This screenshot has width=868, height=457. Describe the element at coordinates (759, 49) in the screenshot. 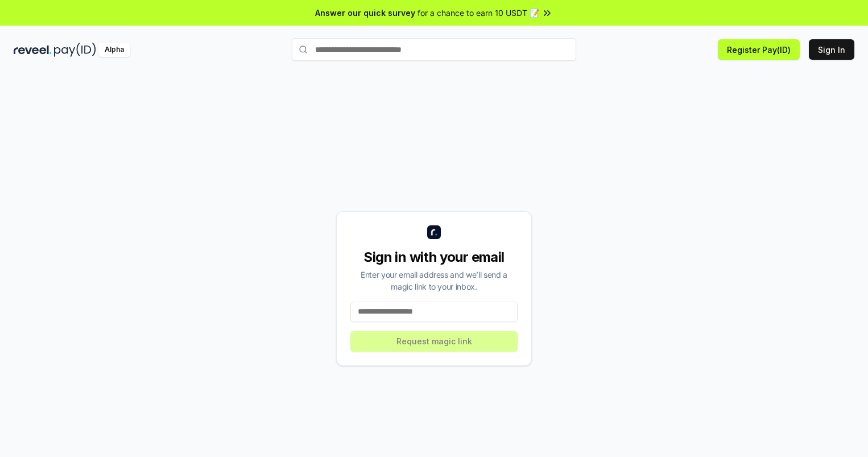

I see `button: Register Pay(ID)` at that location.